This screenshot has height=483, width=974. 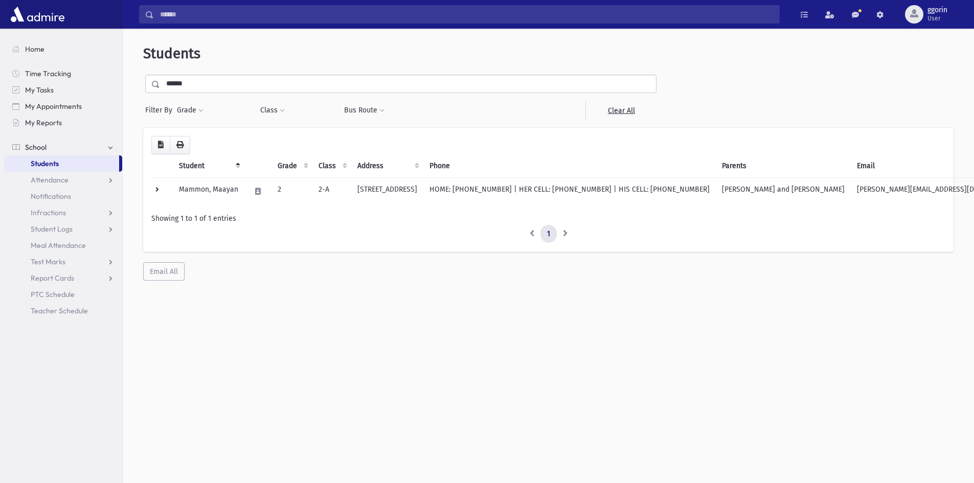 What do you see at coordinates (35, 49) in the screenshot?
I see `span: Home` at bounding box center [35, 49].